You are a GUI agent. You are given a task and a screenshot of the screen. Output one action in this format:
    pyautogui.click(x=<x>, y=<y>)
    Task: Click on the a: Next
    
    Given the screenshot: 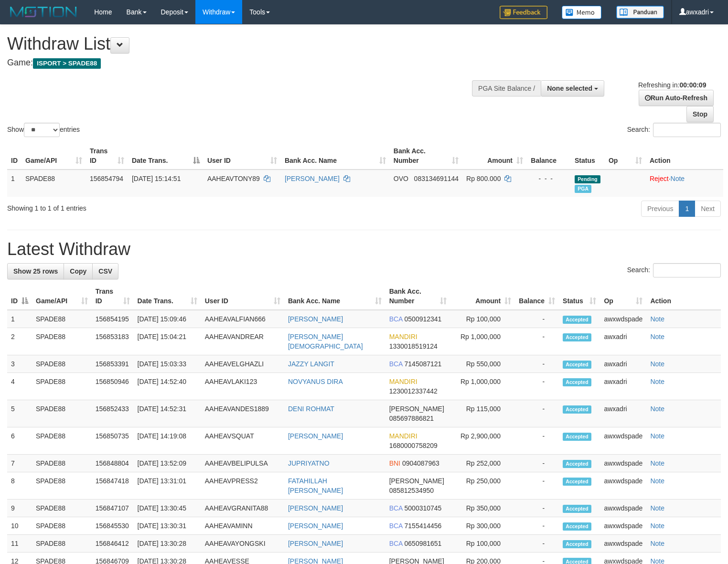 What is the action you would take?
    pyautogui.click(x=707, y=209)
    